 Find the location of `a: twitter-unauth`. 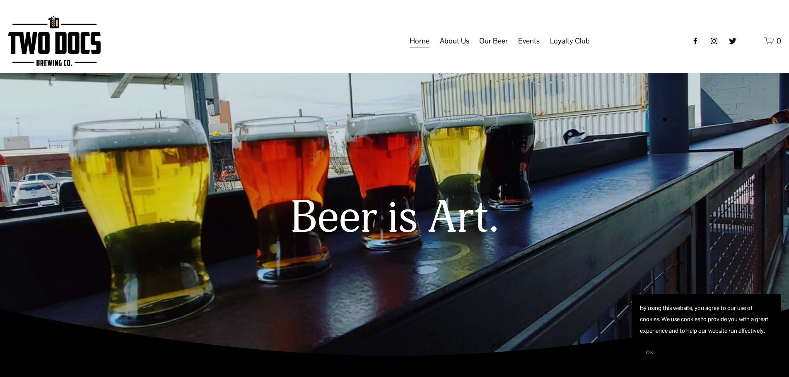

a: twitter-unauth is located at coordinates (732, 41).